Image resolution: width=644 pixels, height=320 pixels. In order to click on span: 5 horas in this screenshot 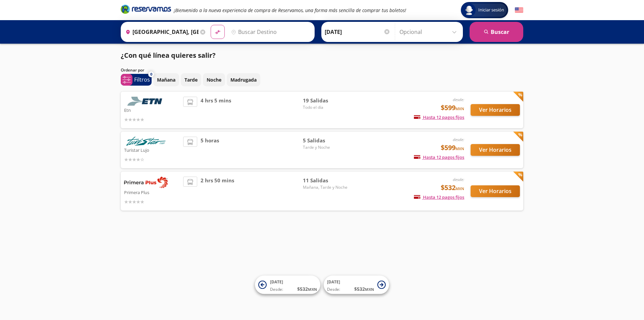, I will do `click(209, 150)`.